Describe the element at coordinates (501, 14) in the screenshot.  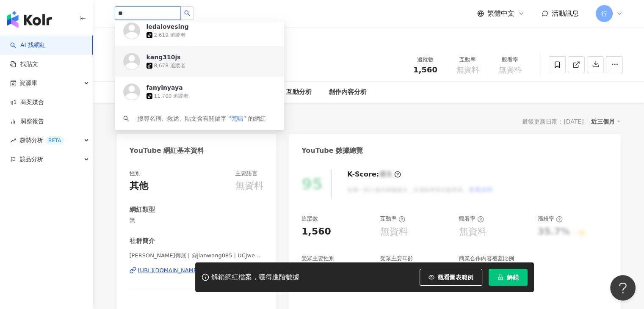
I see `span: 繁體中文` at that location.